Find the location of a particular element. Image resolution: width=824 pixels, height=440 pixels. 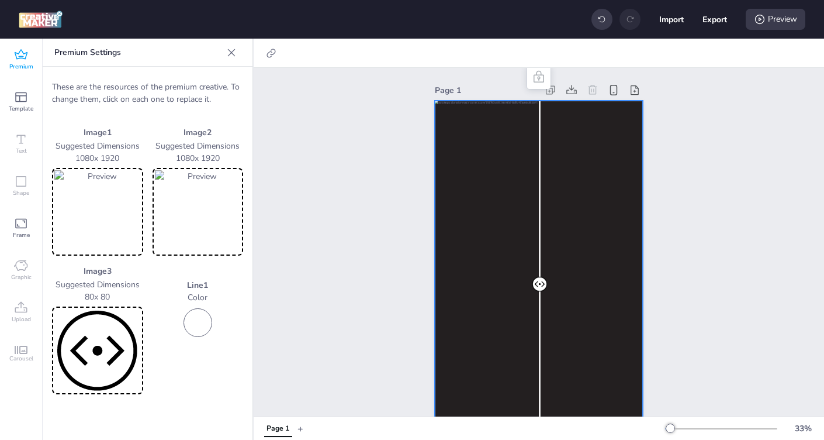

button: Export is located at coordinates (715, 19).